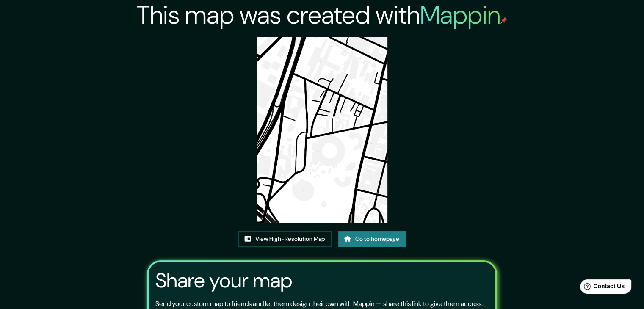 This screenshot has width=644, height=309. I want to click on a: View High-Resolution Map, so click(285, 239).